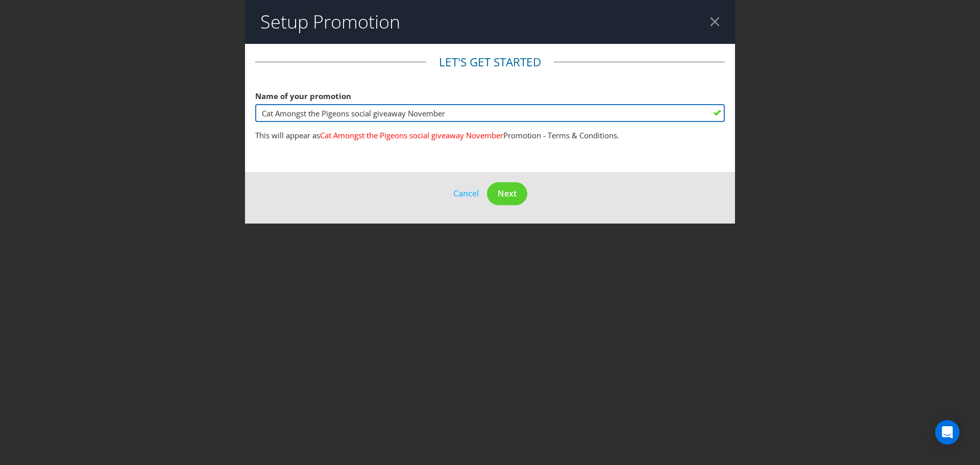  Describe the element at coordinates (466, 193) in the screenshot. I see `span: Cancel` at that location.